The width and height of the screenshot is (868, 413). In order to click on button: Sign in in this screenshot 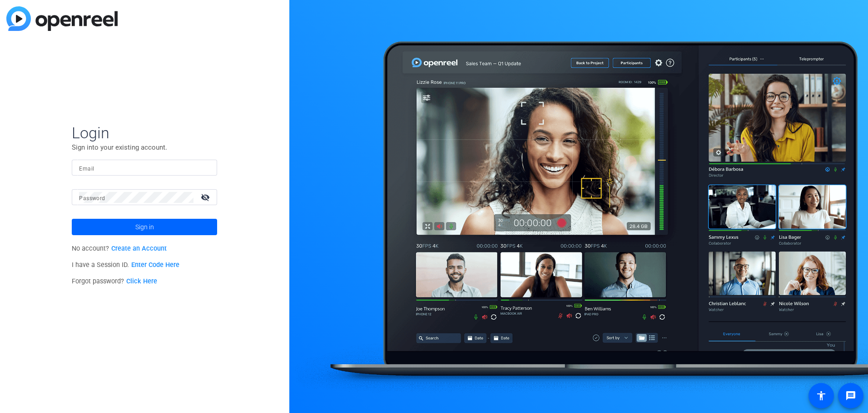, I will do `click(145, 227)`.